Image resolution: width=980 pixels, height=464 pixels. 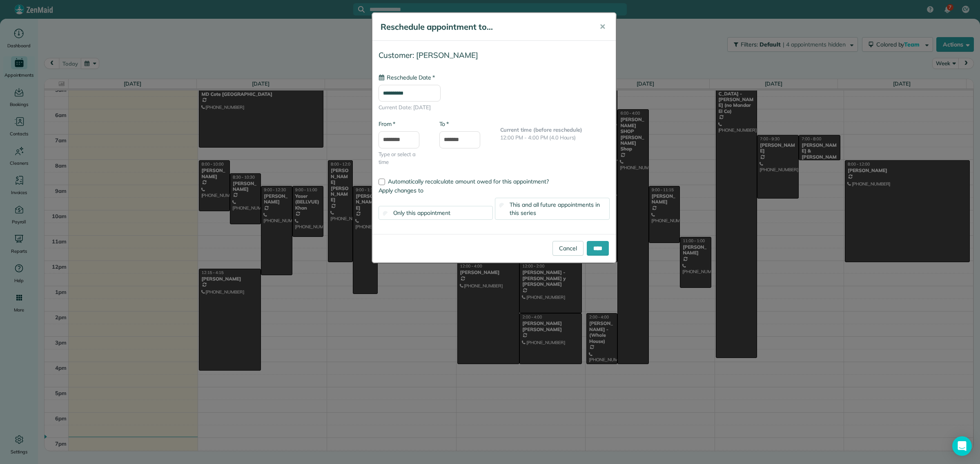 I want to click on h5: Reschedule appointment to..., so click(x=484, y=27).